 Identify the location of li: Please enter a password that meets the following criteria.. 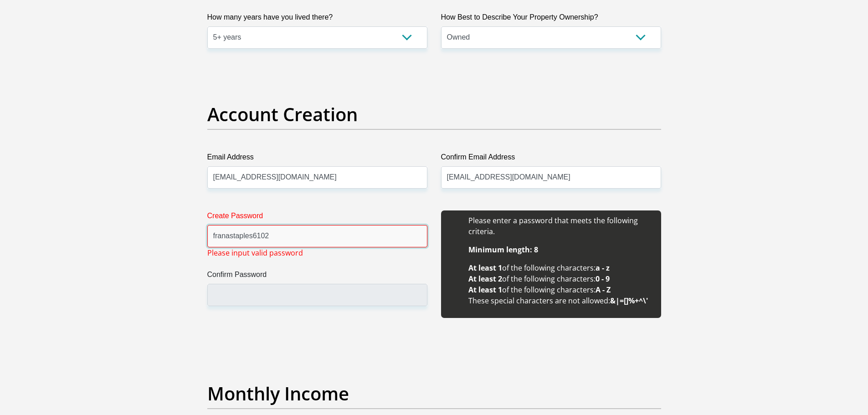
(560, 226).